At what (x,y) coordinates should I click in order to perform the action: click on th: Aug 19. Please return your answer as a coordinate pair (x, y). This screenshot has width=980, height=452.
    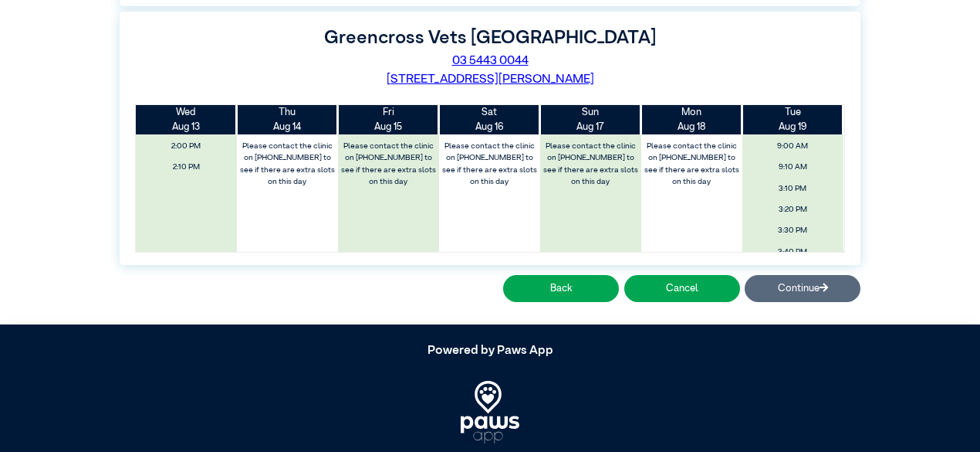
    Looking at the image, I should click on (792, 120).